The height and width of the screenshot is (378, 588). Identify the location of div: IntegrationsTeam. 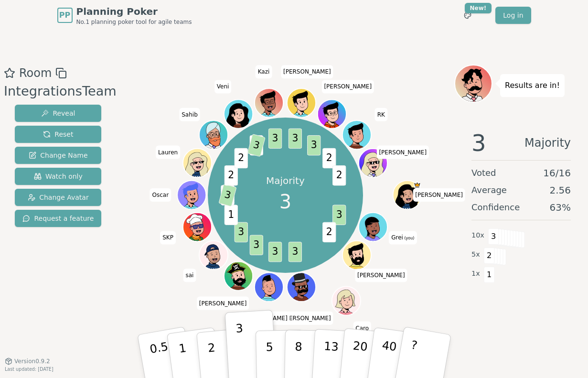
(60, 91).